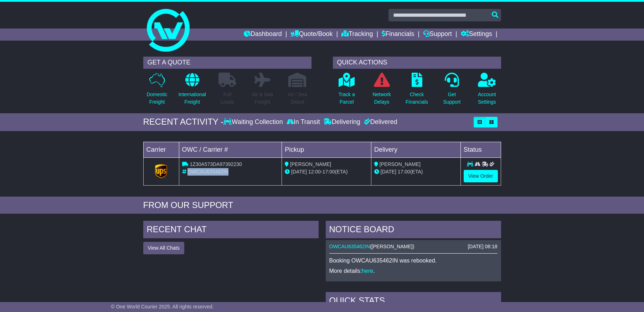  Describe the element at coordinates (230, 150) in the screenshot. I see `td: OWC / Carrier #` at that location.